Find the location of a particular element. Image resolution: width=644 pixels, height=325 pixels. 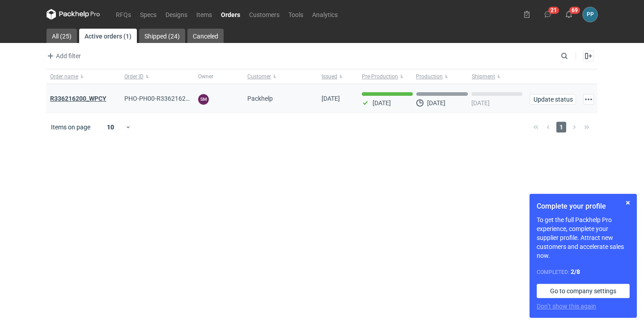

button: Order name is located at coordinates (83, 77).